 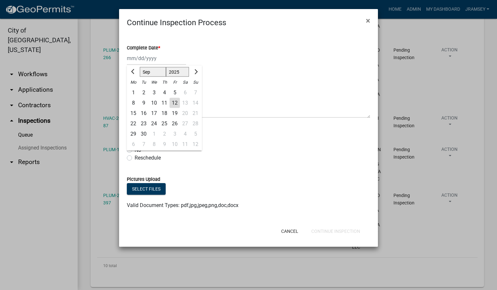 What do you see at coordinates (133, 93) in the screenshot?
I see `div: Monday, September 1, 2025` at bounding box center [133, 93].